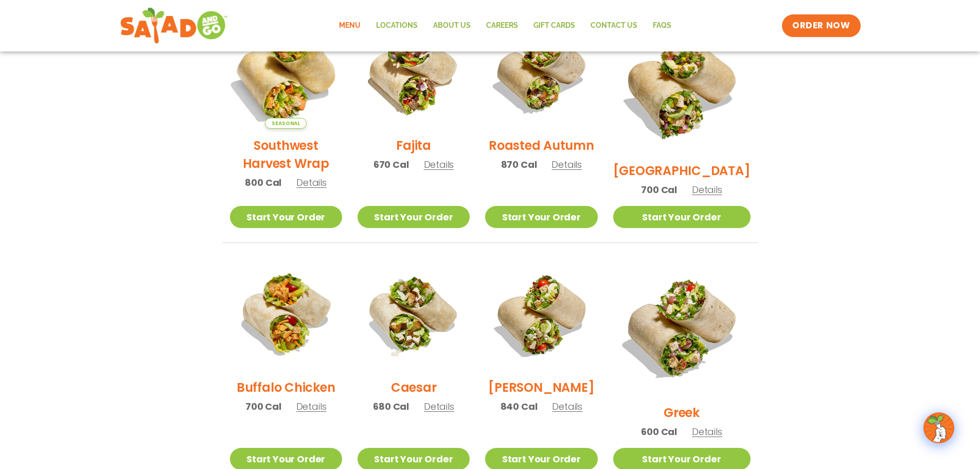 This screenshot has height=469, width=980. I want to click on img: Product photo for BBQ Ranch Wrap, so click(681, 85).